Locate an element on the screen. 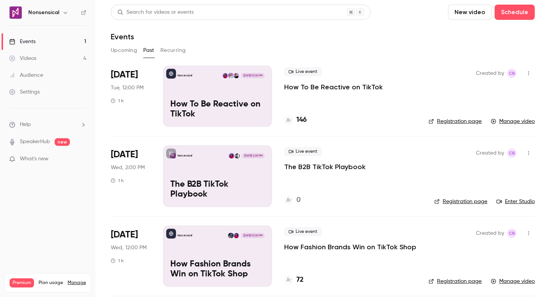 Image resolution: width=550 pixels, height=297 pixels. button: New video is located at coordinates (470, 12).